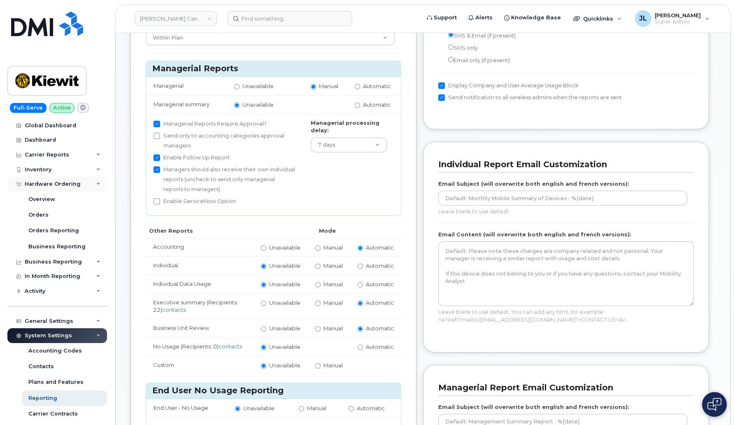  I want to click on td: Custom, so click(200, 364).